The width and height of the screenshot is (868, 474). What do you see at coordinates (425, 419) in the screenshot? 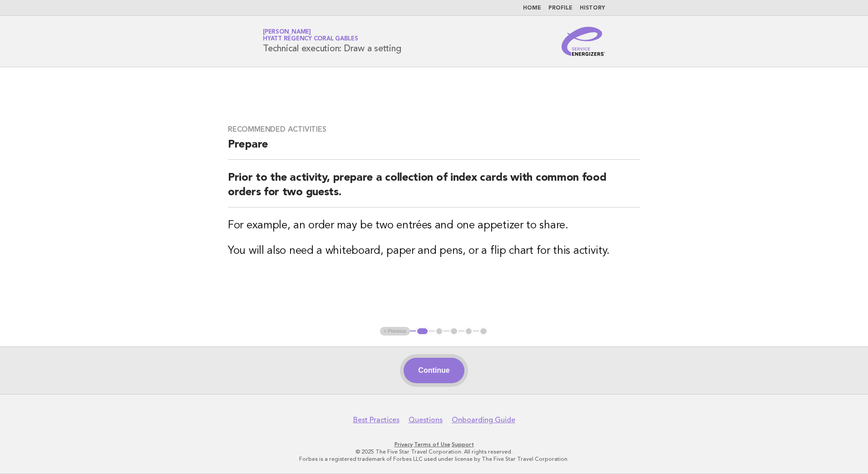
I see `a: Questions` at bounding box center [425, 419].